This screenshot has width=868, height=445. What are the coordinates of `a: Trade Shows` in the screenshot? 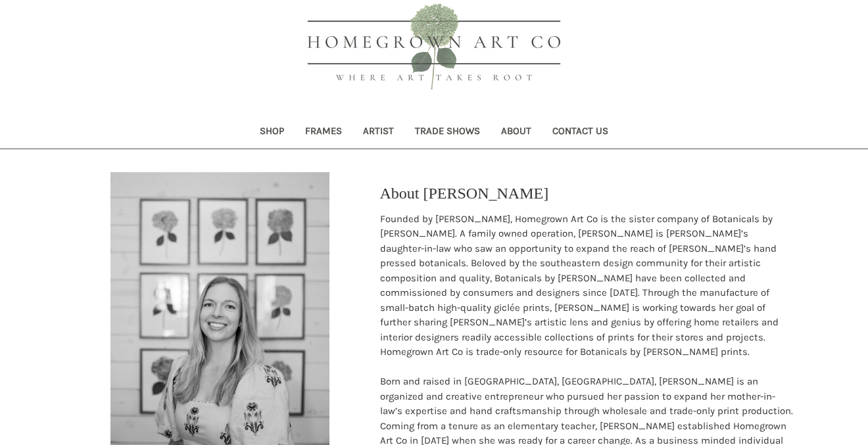 It's located at (447, 132).